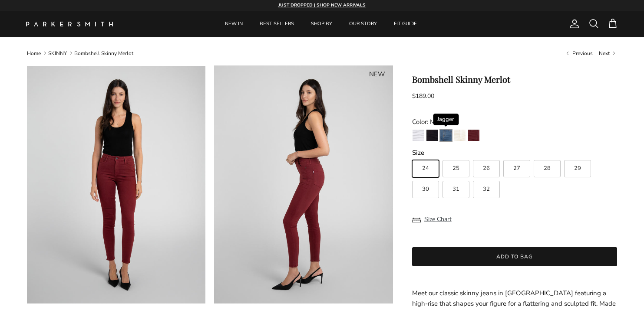 The image size is (644, 310). Describe the element at coordinates (487, 189) in the screenshot. I see `span: 32` at that location.